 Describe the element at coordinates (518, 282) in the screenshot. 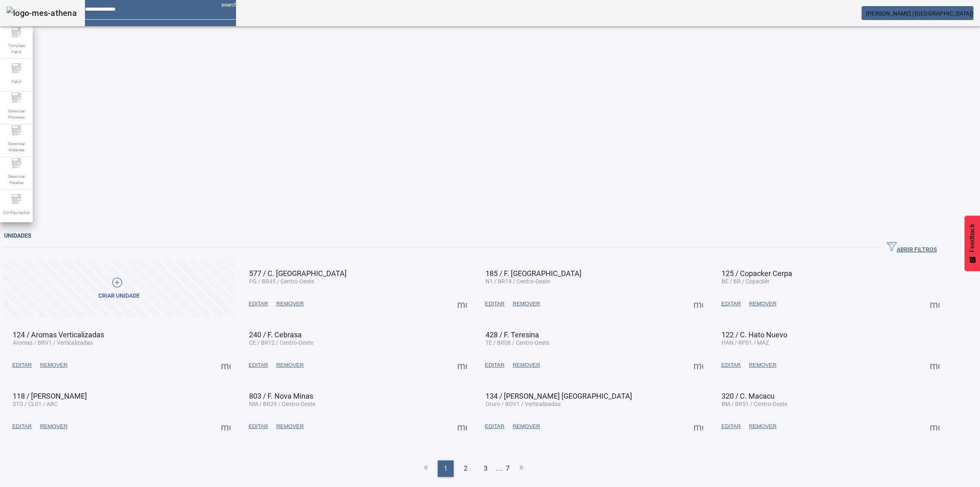

I see `span: N1 / BR19 / Centro-Oeste` at that location.